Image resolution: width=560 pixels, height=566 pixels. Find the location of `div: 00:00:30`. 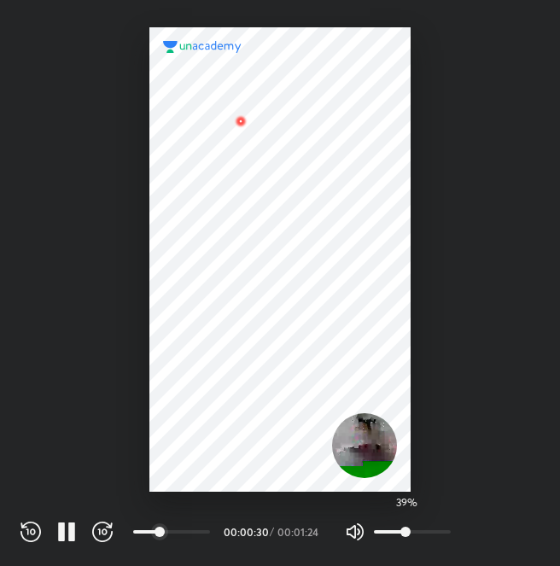

div: 00:00:30 is located at coordinates (245, 532).